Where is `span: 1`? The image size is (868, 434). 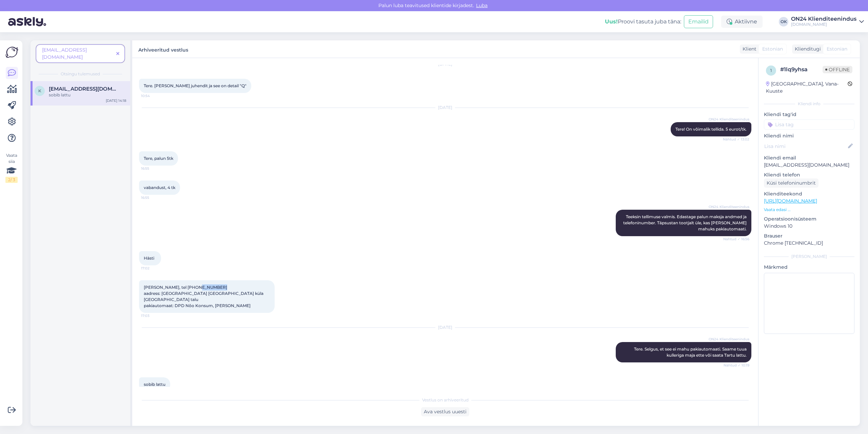
span: 1 is located at coordinates (771, 70).